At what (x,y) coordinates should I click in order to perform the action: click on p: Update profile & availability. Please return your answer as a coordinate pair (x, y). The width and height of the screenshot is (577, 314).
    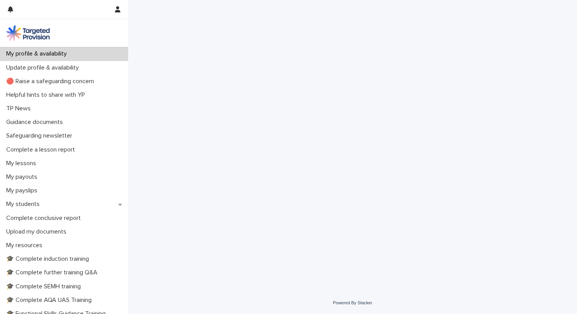
    Looking at the image, I should click on (44, 68).